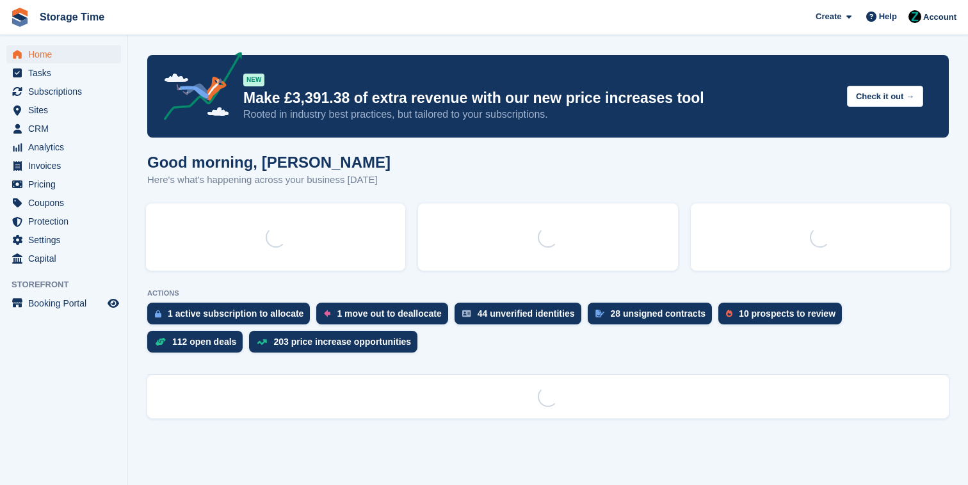 The height and width of the screenshot is (485, 968). What do you see at coordinates (67, 303) in the screenshot?
I see `span: Booking Portal` at bounding box center [67, 303].